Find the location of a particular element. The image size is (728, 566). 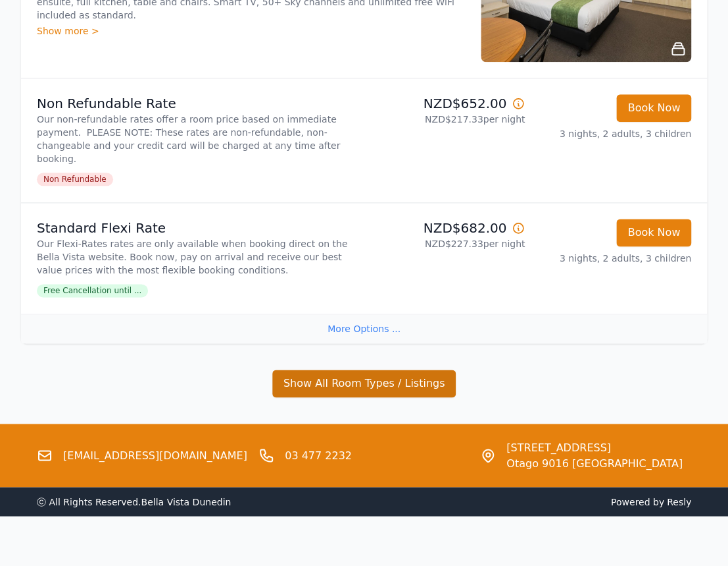

p: Non Refundable Rate is located at coordinates (198, 103).